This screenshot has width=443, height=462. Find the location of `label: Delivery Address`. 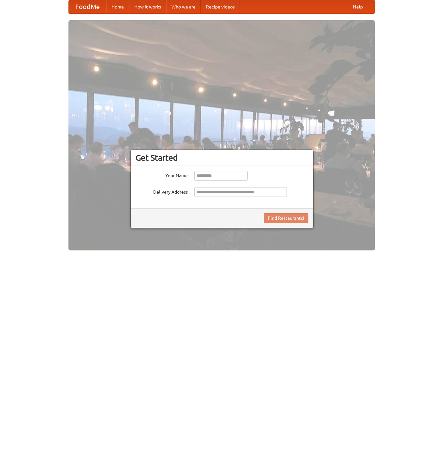

label: Delivery Address is located at coordinates (162, 191).